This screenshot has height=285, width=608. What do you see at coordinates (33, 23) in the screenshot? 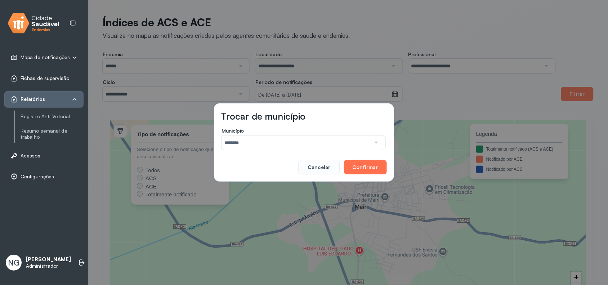
I see `img: logo.svg` at bounding box center [33, 23].